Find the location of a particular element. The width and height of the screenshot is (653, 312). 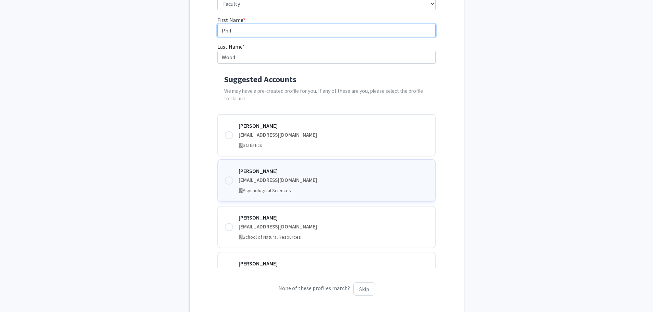

h4: Suggested Accounts is located at coordinates (326, 79).